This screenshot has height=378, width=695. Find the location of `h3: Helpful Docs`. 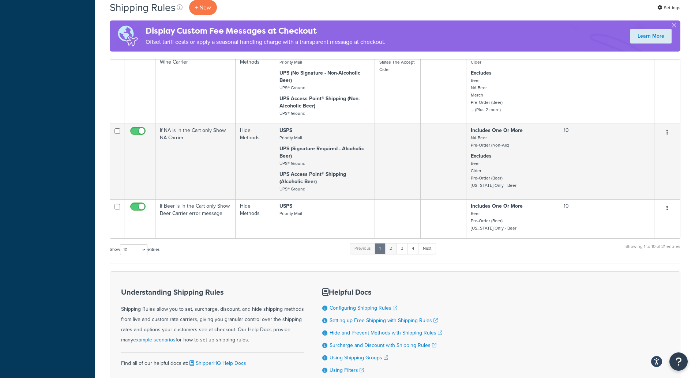

h3: Helpful Docs is located at coordinates (382, 292).